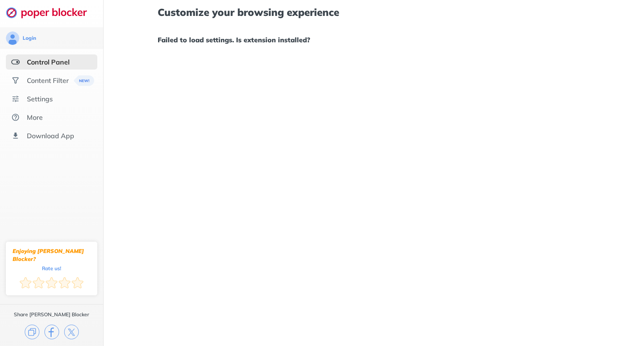 This screenshot has width=644, height=346. I want to click on h1: Failed to load settings. Is extension installed?, so click(373, 40).